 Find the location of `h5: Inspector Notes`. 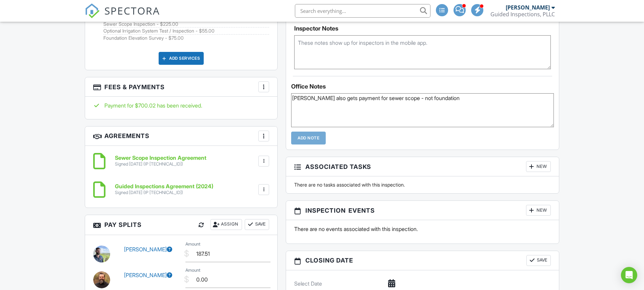

h5: Inspector Notes is located at coordinates (422, 29).